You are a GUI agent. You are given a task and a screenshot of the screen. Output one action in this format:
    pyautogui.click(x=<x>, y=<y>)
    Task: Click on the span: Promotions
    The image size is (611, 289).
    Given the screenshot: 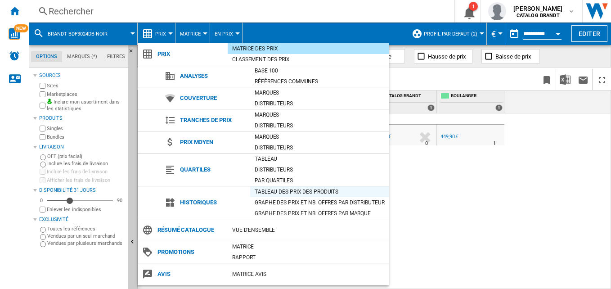 What is the action you would take?
    pyautogui.click(x=190, y=252)
    